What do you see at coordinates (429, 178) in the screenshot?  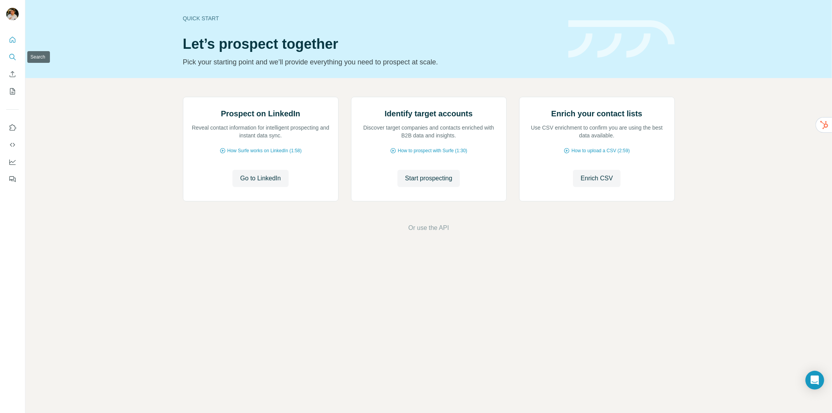 I see `button: Start prospecting` at bounding box center [429, 178].